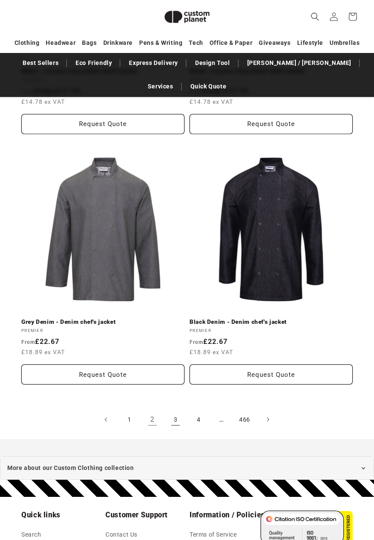 The width and height of the screenshot is (374, 540). I want to click on a: Giveaways, so click(275, 43).